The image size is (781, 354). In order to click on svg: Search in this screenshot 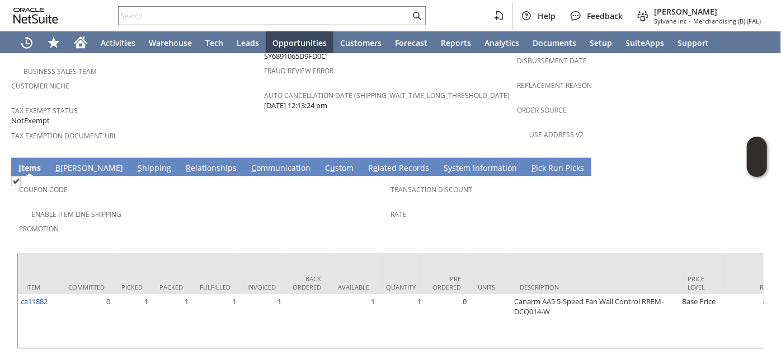, I will do `click(417, 16)`.